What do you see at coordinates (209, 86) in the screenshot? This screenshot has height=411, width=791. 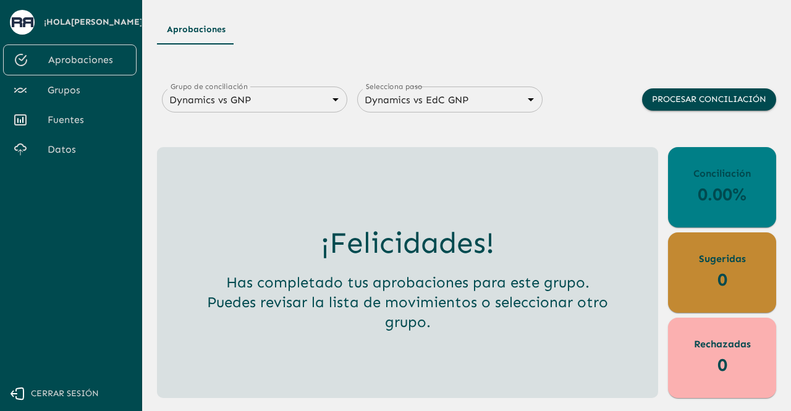 I see `label: Grupo de conciliación` at bounding box center [209, 86].